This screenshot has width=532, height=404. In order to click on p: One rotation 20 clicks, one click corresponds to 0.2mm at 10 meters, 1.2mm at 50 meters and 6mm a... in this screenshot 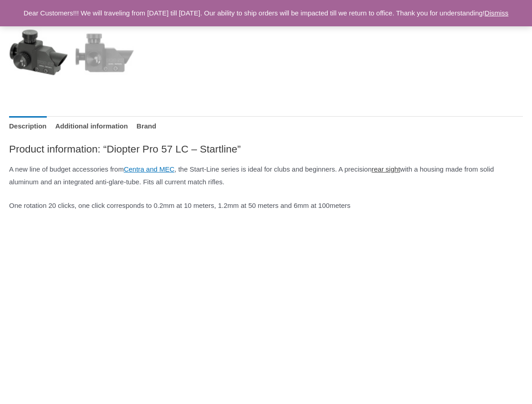, I will do `click(266, 206)`.